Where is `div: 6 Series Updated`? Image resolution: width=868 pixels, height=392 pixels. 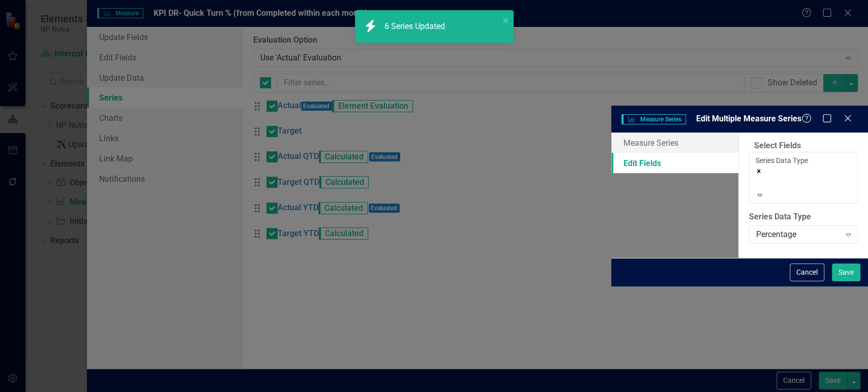
div: 6 Series Updated is located at coordinates (416, 26).